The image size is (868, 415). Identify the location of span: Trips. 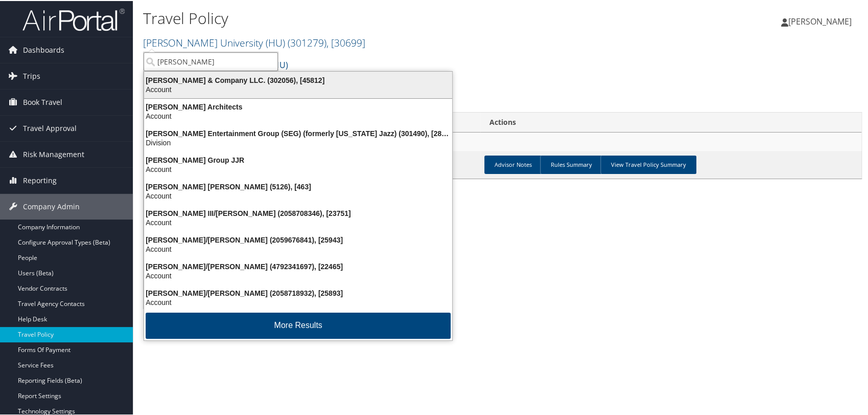
(32, 75).